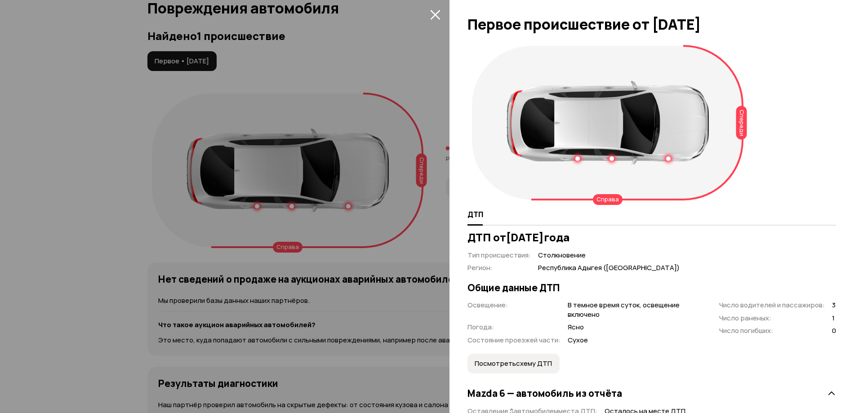  I want to click on span: Тип происшествия :, so click(499, 255).